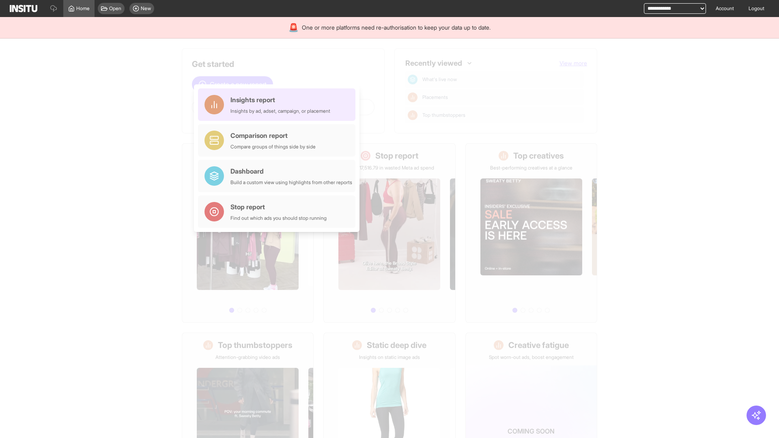 The image size is (779, 438). Describe the element at coordinates (278, 207) in the screenshot. I see `div: Stop report` at that location.